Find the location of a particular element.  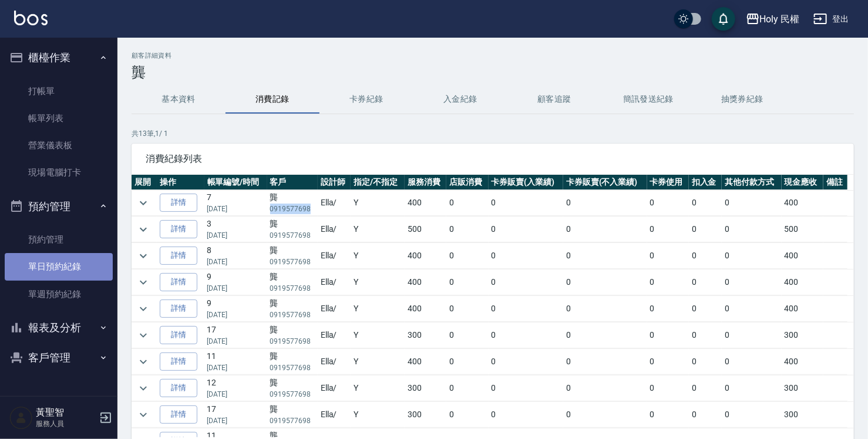

th: 設計師 is located at coordinates (335, 182).